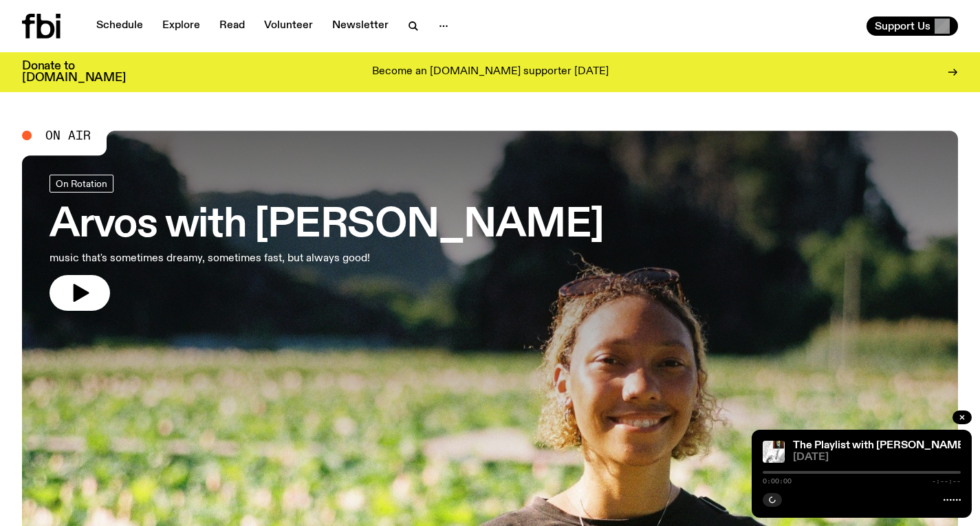  What do you see at coordinates (181, 26) in the screenshot?
I see `a: Explore` at bounding box center [181, 26].